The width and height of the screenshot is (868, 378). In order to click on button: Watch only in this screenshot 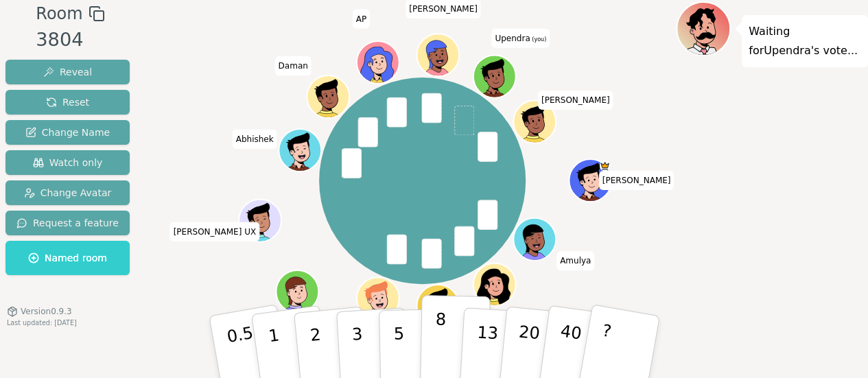, I will do `click(68, 162)`.